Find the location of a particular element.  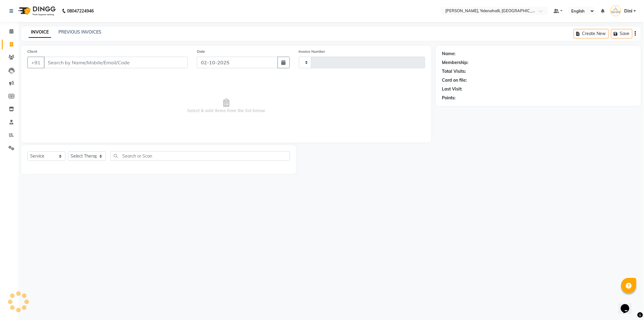

button: +91 is located at coordinates (36, 63).